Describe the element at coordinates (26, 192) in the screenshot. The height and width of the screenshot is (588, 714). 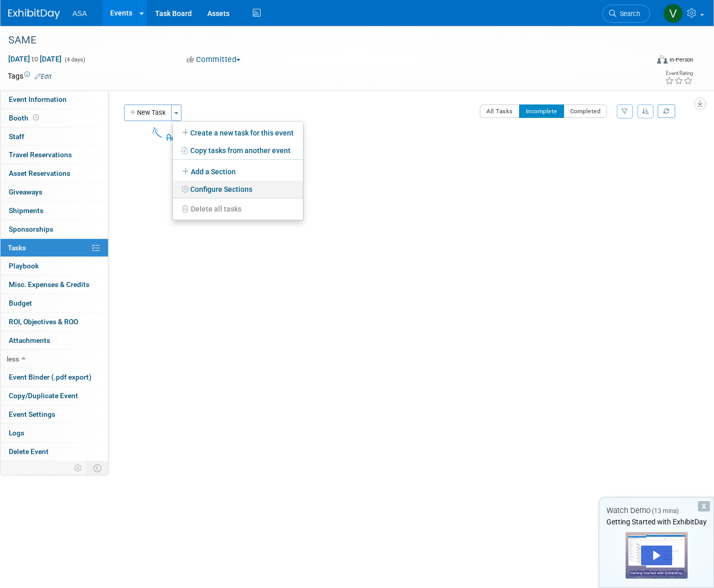
I see `span: Giveaways` at that location.